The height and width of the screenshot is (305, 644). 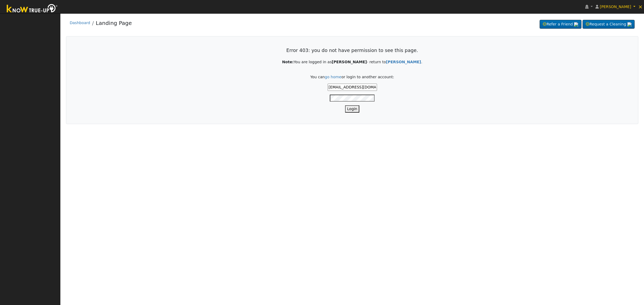 I want to click on a: Back to User, so click(x=403, y=62).